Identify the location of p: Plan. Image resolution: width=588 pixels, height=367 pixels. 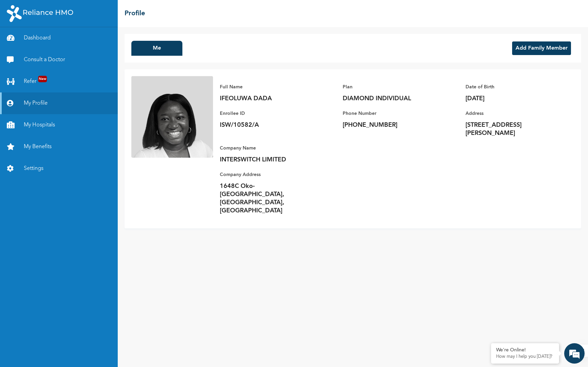
(390, 87).